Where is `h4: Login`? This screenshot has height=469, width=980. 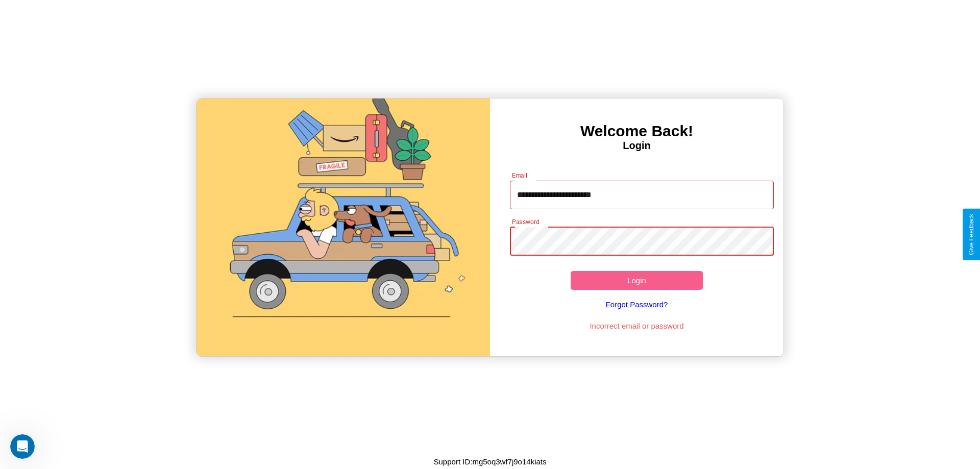
h4: Login is located at coordinates (636, 146).